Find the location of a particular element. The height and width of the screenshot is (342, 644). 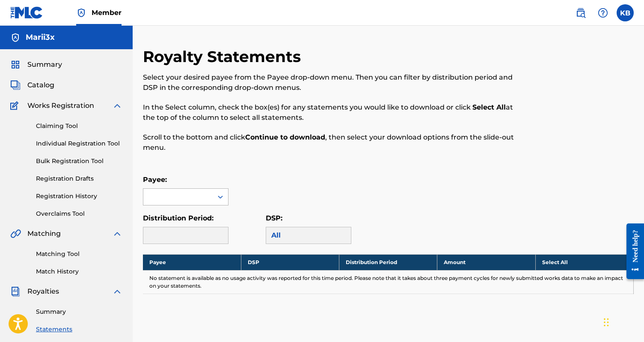

img: Summary is located at coordinates (16, 64).